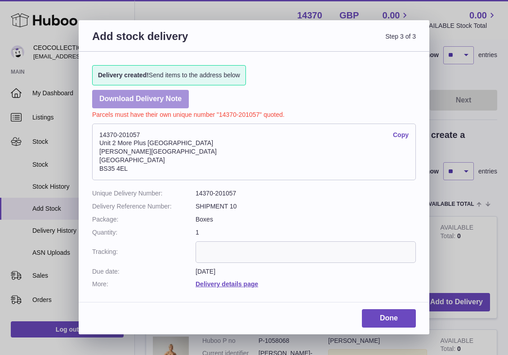  Describe the element at coordinates (144, 271) in the screenshot. I see `dt: Due date:` at that location.